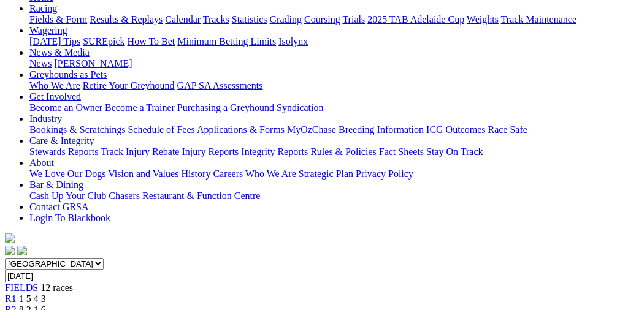 Image resolution: width=628 pixels, height=310 pixels. What do you see at coordinates (454, 151) in the screenshot?
I see `a: Stay On Track` at bounding box center [454, 151].